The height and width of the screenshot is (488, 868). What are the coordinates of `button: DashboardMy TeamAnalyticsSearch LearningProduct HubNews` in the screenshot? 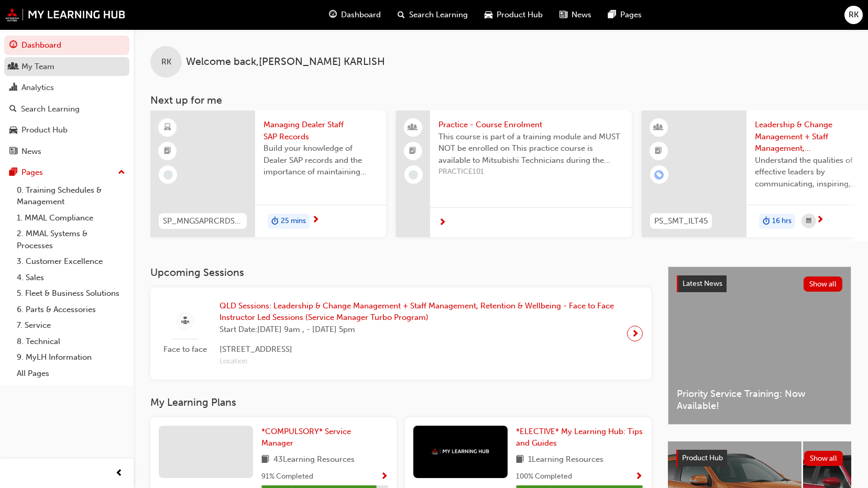 It's located at (66, 98).